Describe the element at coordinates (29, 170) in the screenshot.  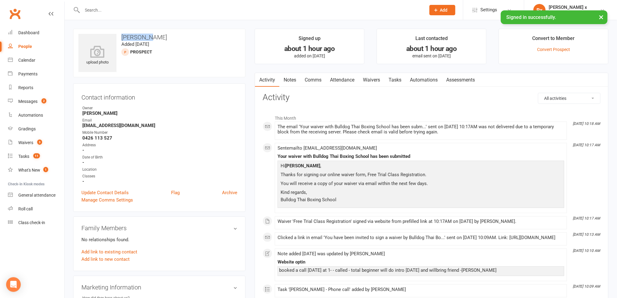
I see `div: What's New` at that location.